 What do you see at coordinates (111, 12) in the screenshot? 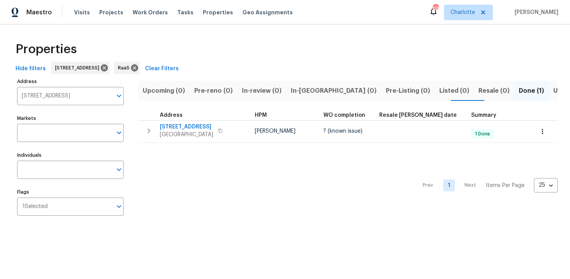
I see `span: Projects` at bounding box center [111, 12].